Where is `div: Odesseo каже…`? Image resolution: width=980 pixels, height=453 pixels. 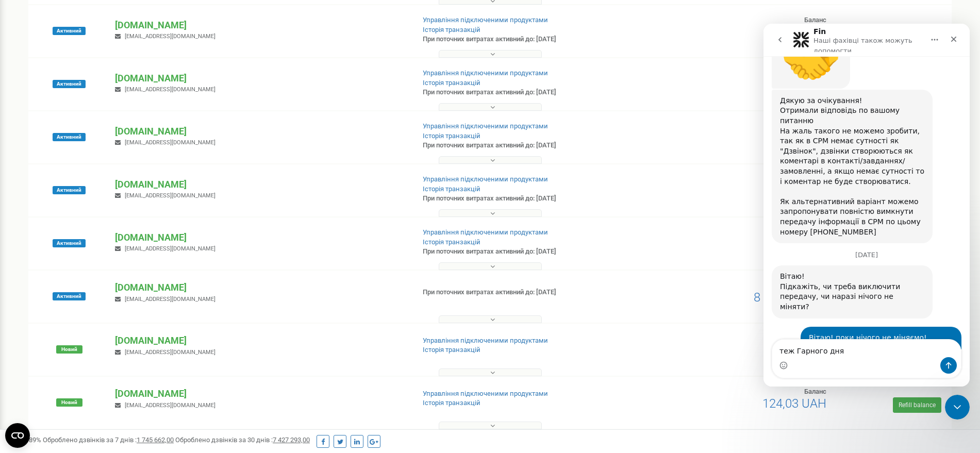 div: Odesseo каже… is located at coordinates (103, 323).